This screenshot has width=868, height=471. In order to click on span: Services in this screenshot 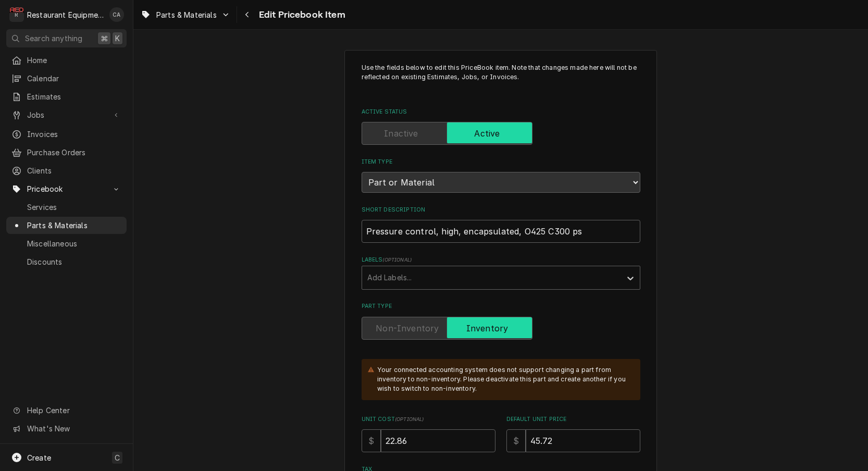, I will do `click(74, 207)`.